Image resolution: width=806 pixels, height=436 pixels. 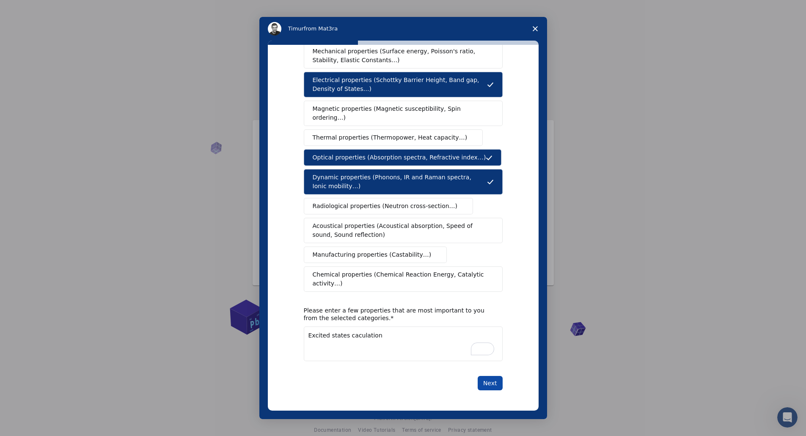 I want to click on div: Please enter a few properties that are most important to you from the selected categories., so click(x=397, y=314).